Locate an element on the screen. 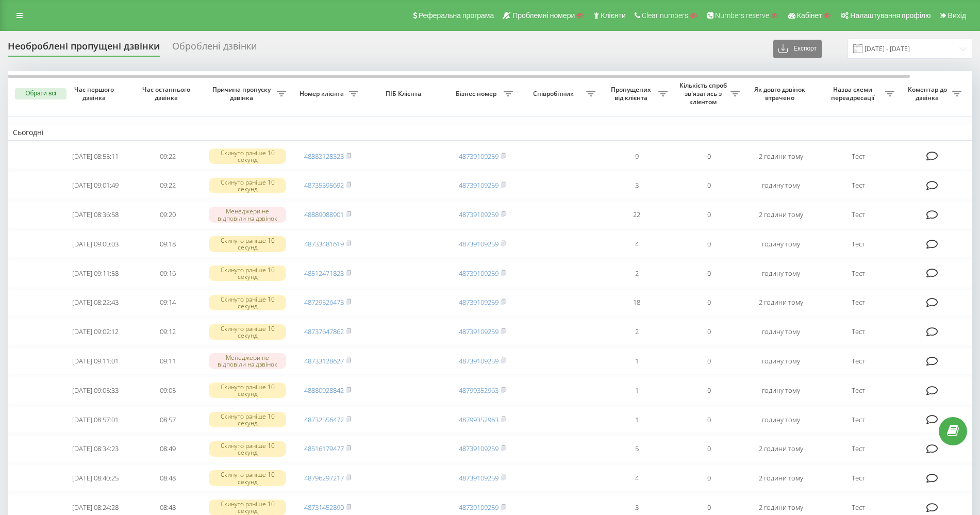  span: Час першого дзвінка is located at coordinates (96, 93).